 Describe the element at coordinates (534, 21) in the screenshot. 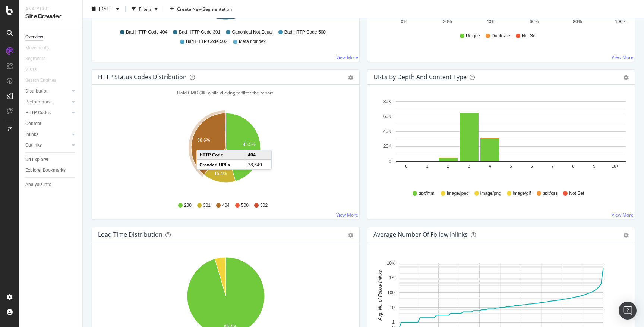

I see `text: 60%` at that location.